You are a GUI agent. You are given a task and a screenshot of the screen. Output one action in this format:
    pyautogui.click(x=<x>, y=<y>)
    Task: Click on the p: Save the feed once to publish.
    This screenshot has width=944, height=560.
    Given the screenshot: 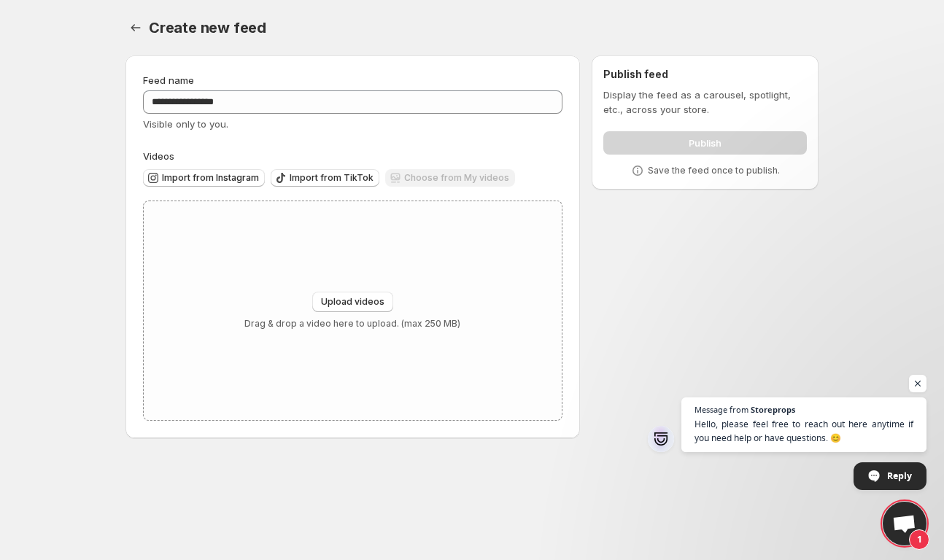 What is the action you would take?
    pyautogui.click(x=713, y=170)
    